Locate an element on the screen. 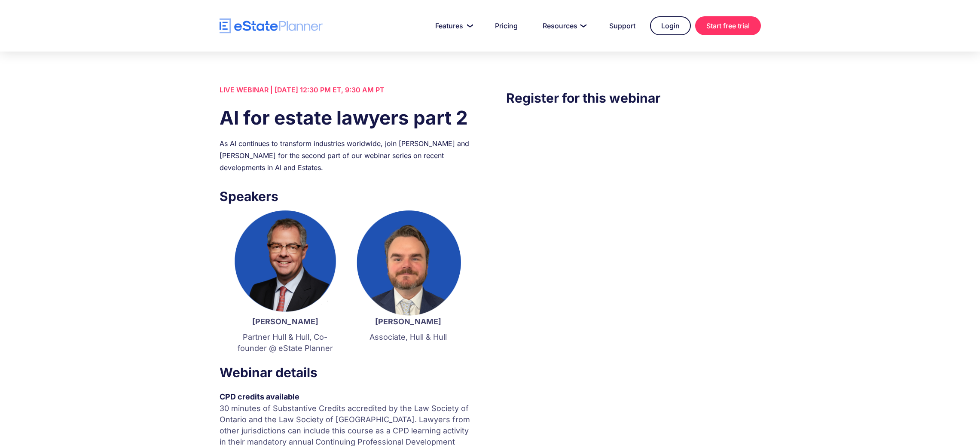 The height and width of the screenshot is (448, 980). a: Pricing is located at coordinates (506, 26).